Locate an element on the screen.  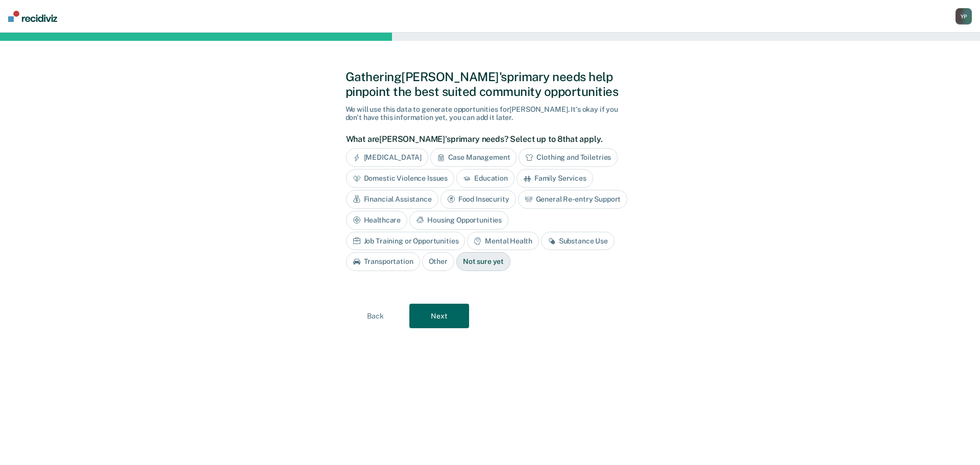
div: Other is located at coordinates (438, 261).